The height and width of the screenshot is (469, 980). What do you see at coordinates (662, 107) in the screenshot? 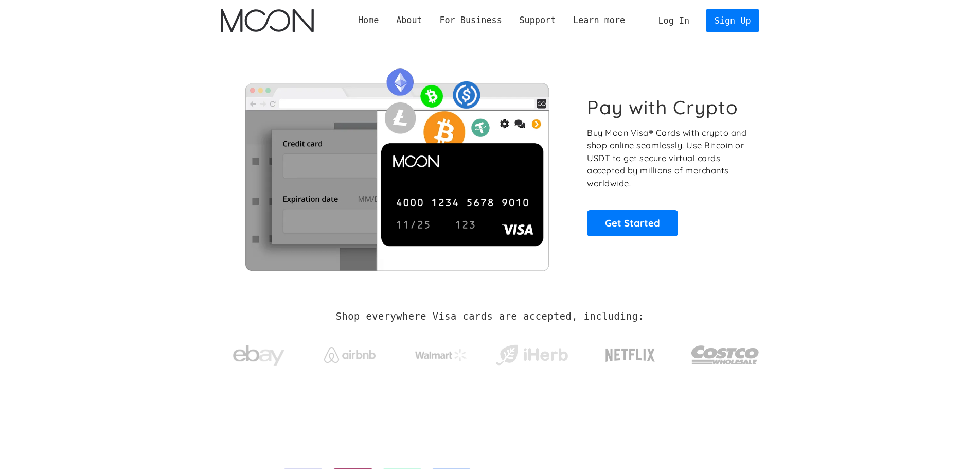
I see `h1: Pay with Crypto` at bounding box center [662, 107].